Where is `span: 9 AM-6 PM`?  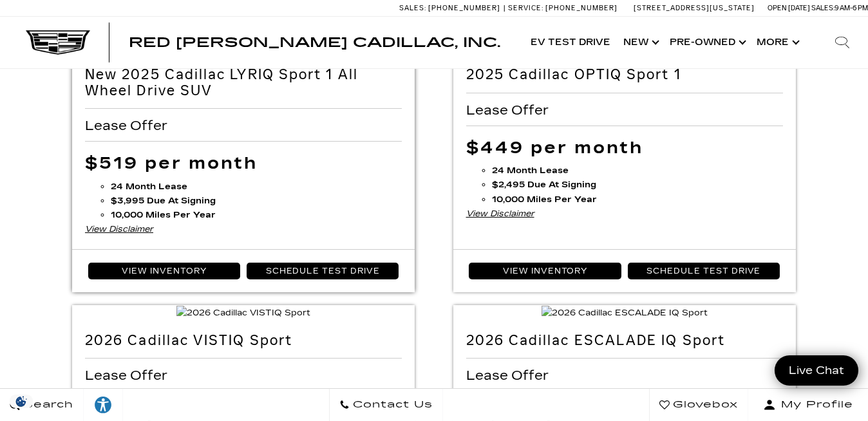
span: 9 AM-6 PM is located at coordinates (852, 8).